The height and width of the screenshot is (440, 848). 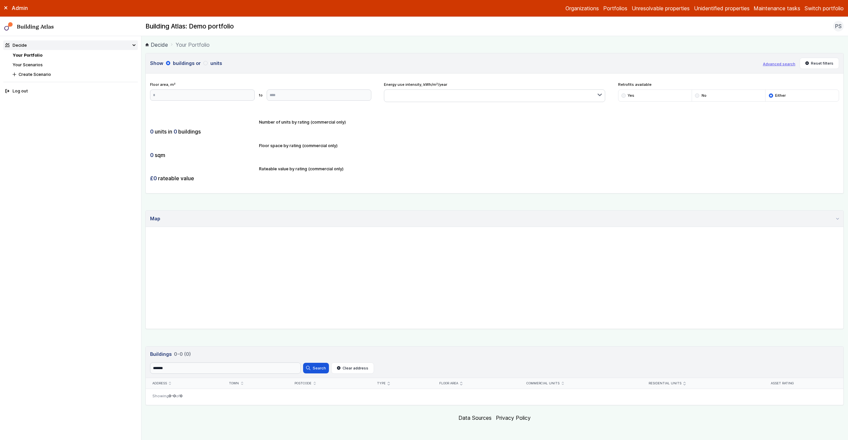 What do you see at coordinates (153, 178) in the screenshot?
I see `span: £0` at bounding box center [153, 178].